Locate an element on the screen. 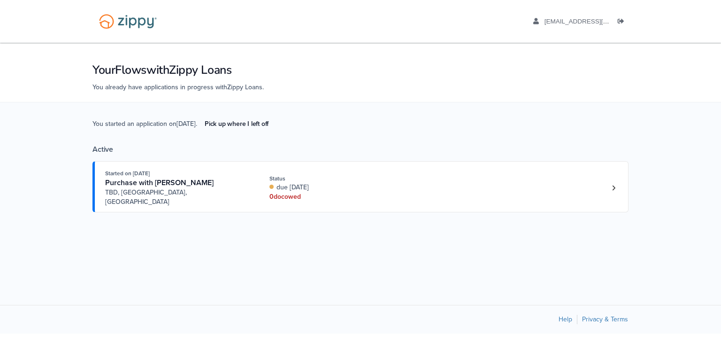 This screenshot has height=343, width=721. span: You already have applications in progress with Zippy Loans . is located at coordinates (178, 87).